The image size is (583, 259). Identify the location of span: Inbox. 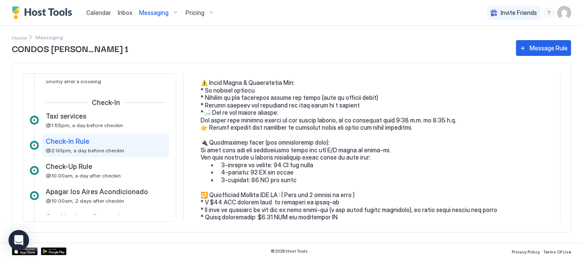
(125, 12).